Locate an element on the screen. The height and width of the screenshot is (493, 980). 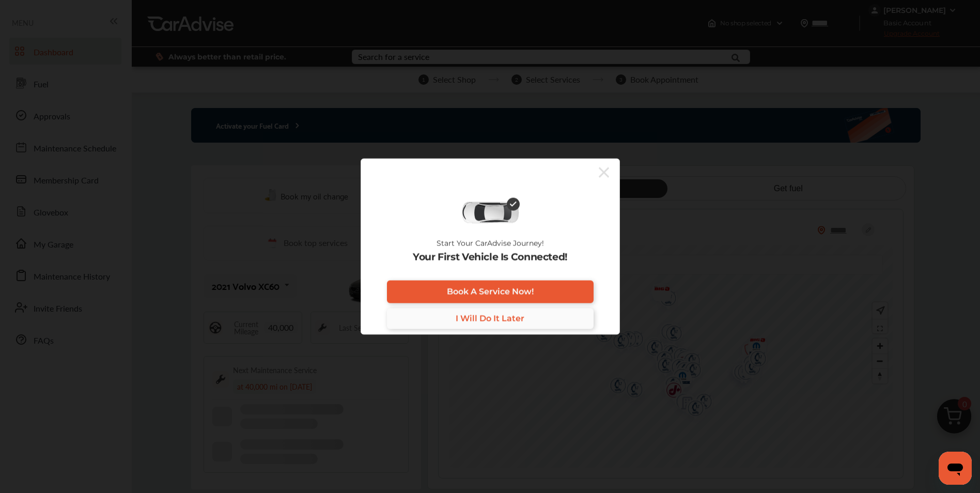
span: Book A Service Now! is located at coordinates (490, 291).